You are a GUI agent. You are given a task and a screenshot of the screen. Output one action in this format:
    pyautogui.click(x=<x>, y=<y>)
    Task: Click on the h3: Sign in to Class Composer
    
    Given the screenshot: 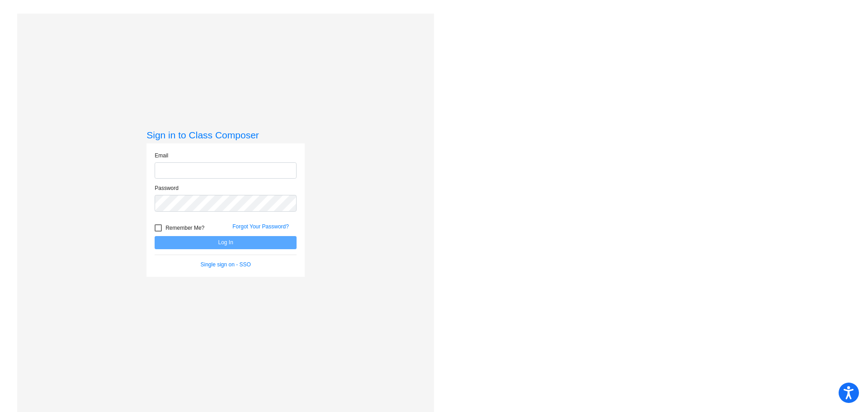 What is the action you would take?
    pyautogui.click(x=225, y=135)
    